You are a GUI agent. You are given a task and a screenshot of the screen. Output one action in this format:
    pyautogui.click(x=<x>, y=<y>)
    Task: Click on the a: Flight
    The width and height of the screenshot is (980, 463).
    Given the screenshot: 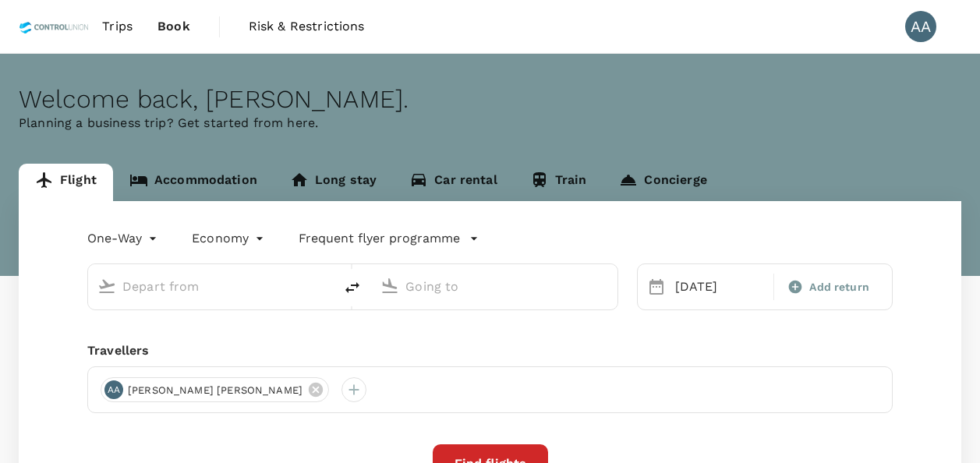 What is the action you would take?
    pyautogui.click(x=66, y=182)
    